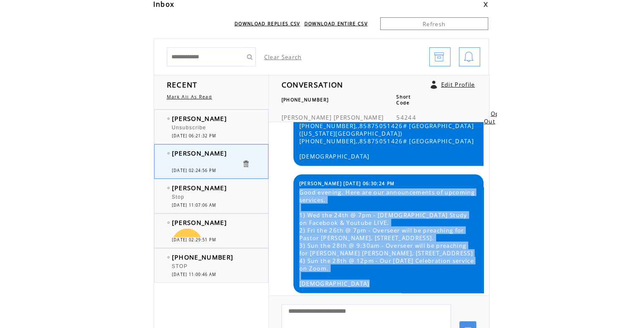 This screenshot has height=328, width=644. What do you see at coordinates (267, 24) in the screenshot?
I see `a: DOWNLOAD REPLIES CSV` at bounding box center [267, 24].